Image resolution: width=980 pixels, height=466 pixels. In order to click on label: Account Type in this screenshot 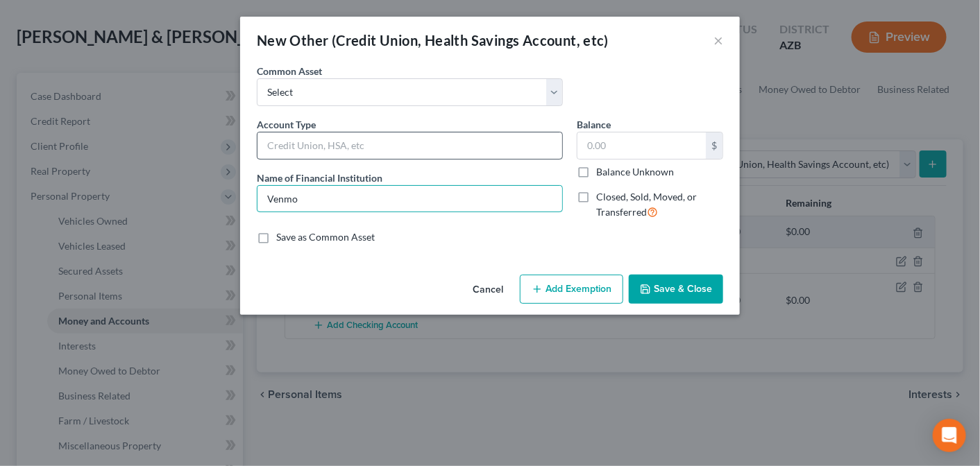, I will do `click(286, 124)`.